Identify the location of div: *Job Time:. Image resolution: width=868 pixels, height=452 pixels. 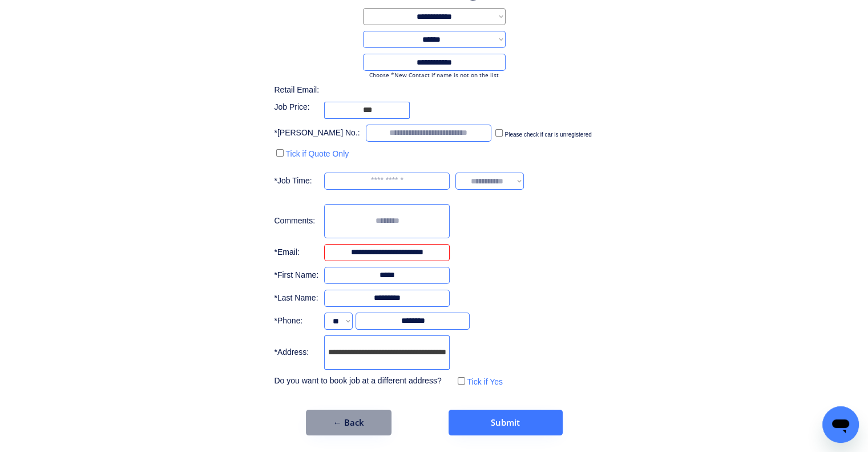
(296, 181).